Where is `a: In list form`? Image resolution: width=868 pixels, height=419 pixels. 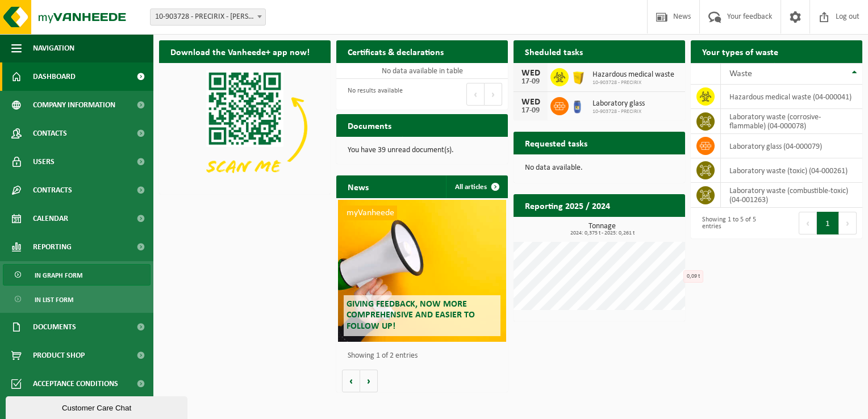
a: In list form is located at coordinates (77, 299).